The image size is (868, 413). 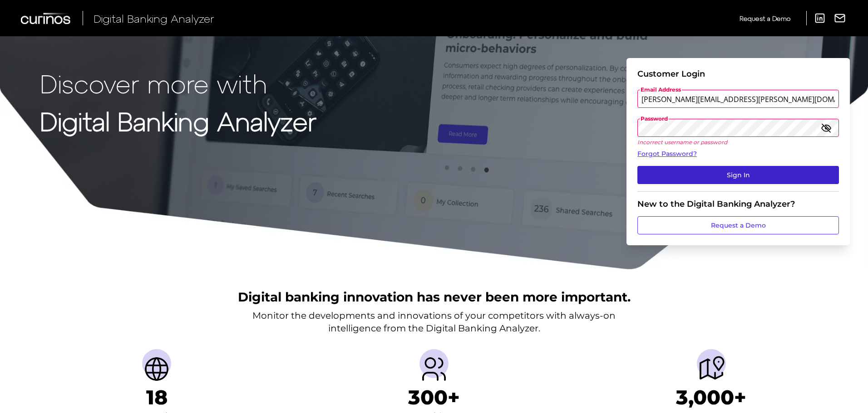 I want to click on span: Email Address, so click(x=661, y=90).